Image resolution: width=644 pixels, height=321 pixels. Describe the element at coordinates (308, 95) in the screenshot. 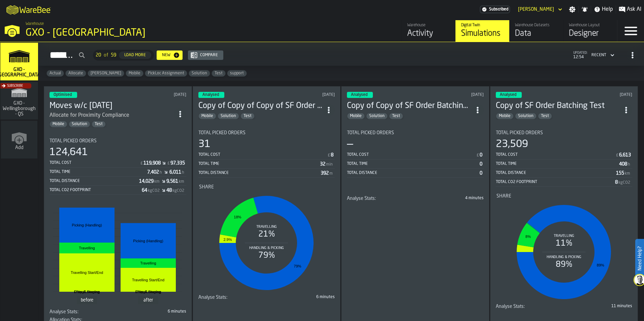

I see `div: Updated: 09/10/2025, 16:51:37 Created: 09/10/2025, 16:40:18` at that location.